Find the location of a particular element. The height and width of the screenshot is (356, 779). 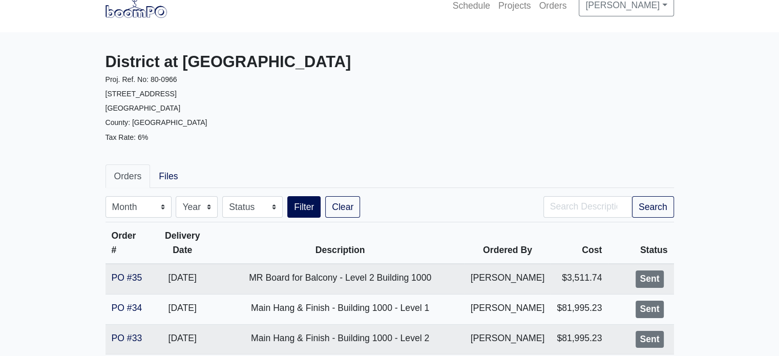

input: Search is located at coordinates (587, 207).